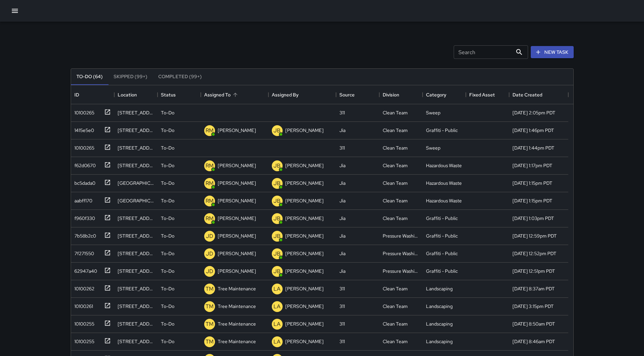  Describe the element at coordinates (401, 95) in the screenshot. I see `div: Division` at that location.